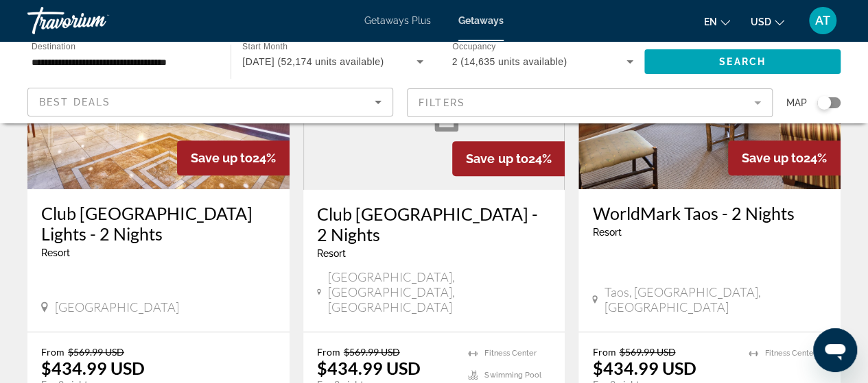  Describe the element at coordinates (796, 103) in the screenshot. I see `span: Map` at that location.